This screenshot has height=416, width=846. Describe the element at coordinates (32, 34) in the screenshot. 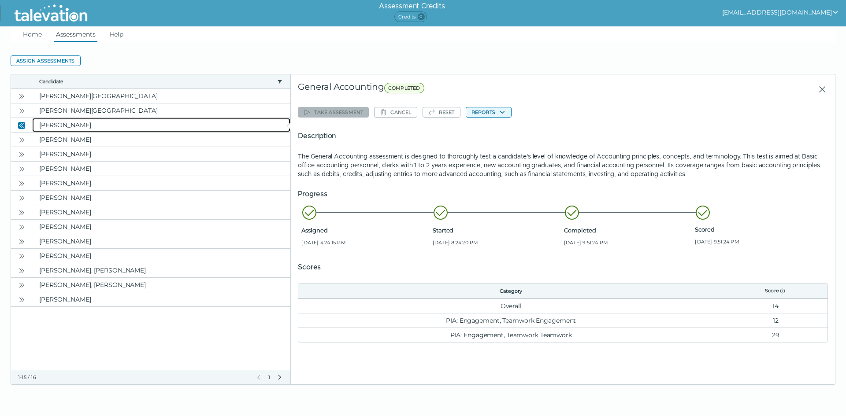

I see `a: Home` at that location.